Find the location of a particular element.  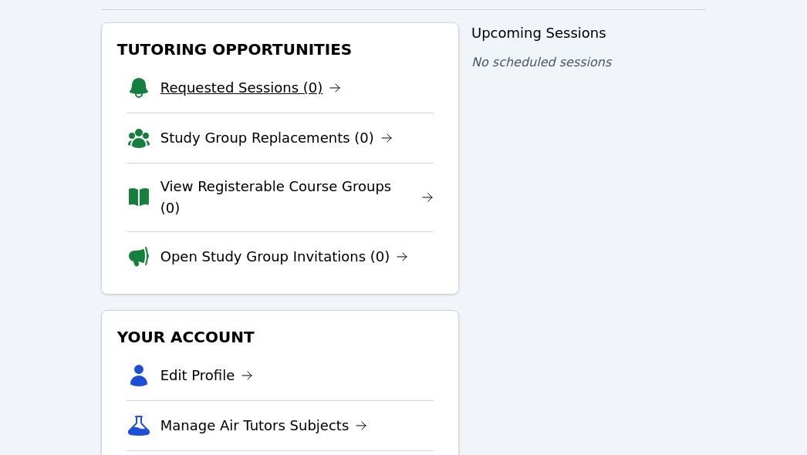

a: View Registerable Course Groups (0) is located at coordinates (297, 198).